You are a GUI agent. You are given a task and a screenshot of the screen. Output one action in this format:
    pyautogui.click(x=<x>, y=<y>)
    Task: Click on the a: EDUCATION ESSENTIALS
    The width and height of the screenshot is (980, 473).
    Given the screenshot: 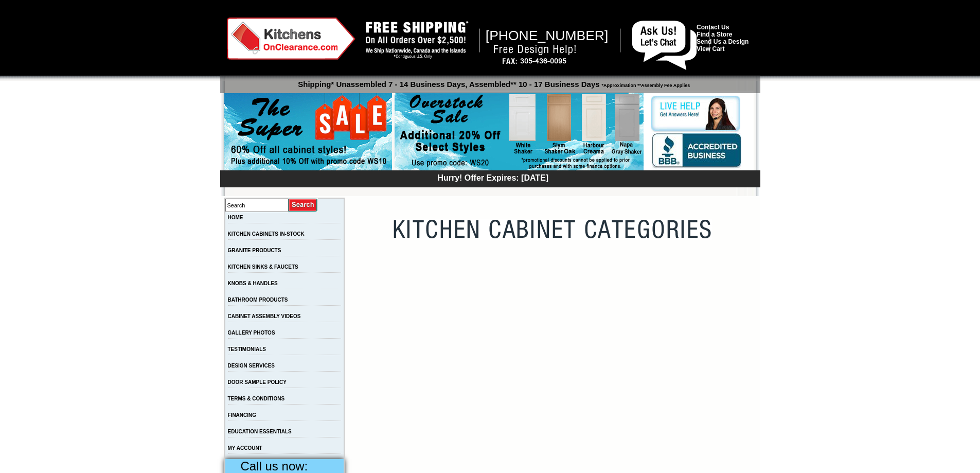 What is the action you would take?
    pyautogui.click(x=260, y=431)
    